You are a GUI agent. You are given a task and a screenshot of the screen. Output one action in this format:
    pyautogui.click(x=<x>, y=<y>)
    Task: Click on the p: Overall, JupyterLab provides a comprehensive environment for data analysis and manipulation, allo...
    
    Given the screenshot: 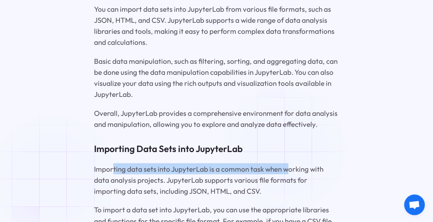 What is the action you would take?
    pyautogui.click(x=217, y=118)
    